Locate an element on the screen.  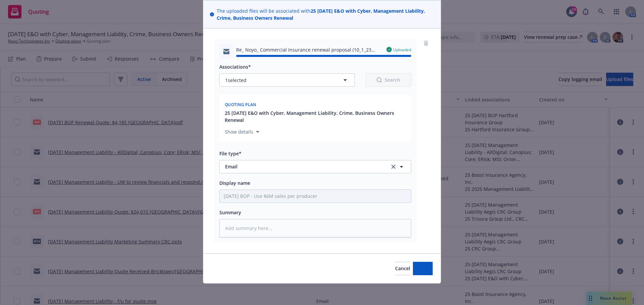
span: Summary is located at coordinates (230, 213).